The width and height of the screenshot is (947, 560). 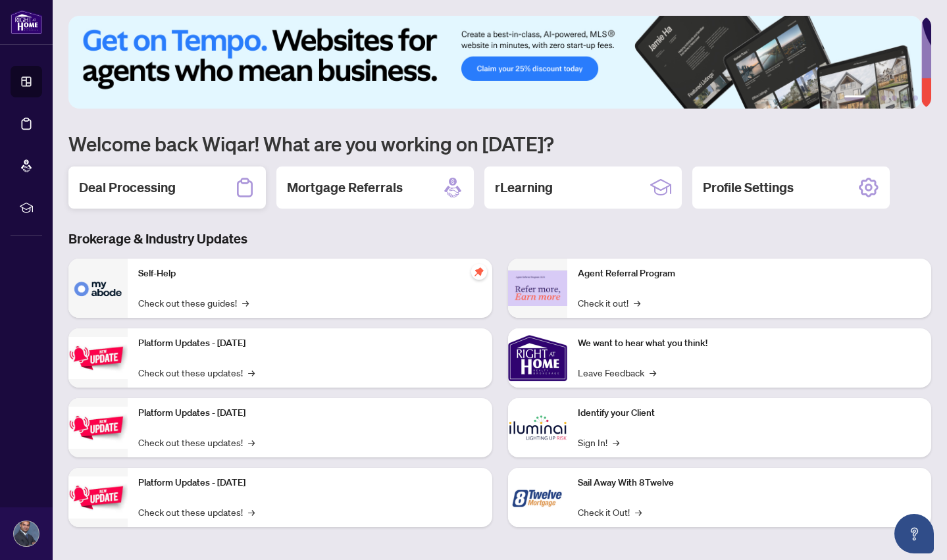 I want to click on button: 4, so click(x=894, y=98).